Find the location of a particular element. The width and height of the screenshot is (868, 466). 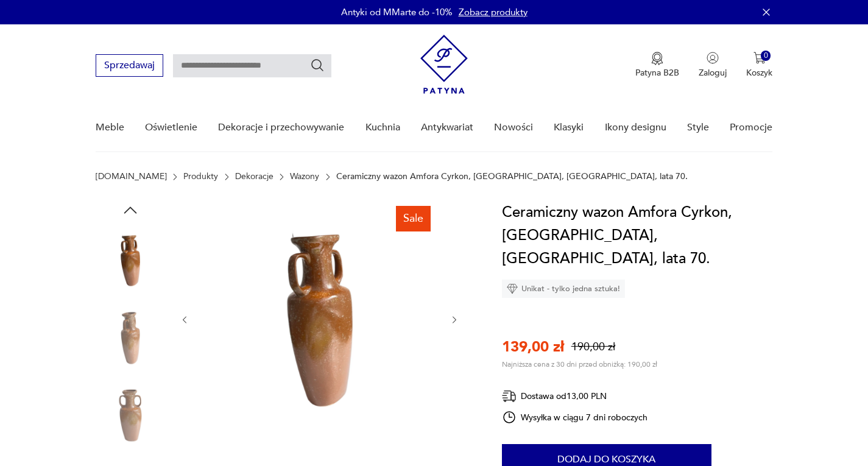

img: Ikona medalu is located at coordinates (658, 59).